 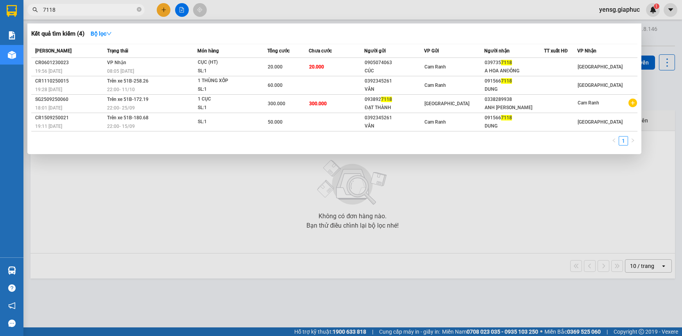 I want to click on span: VP Gửi, so click(x=431, y=51).